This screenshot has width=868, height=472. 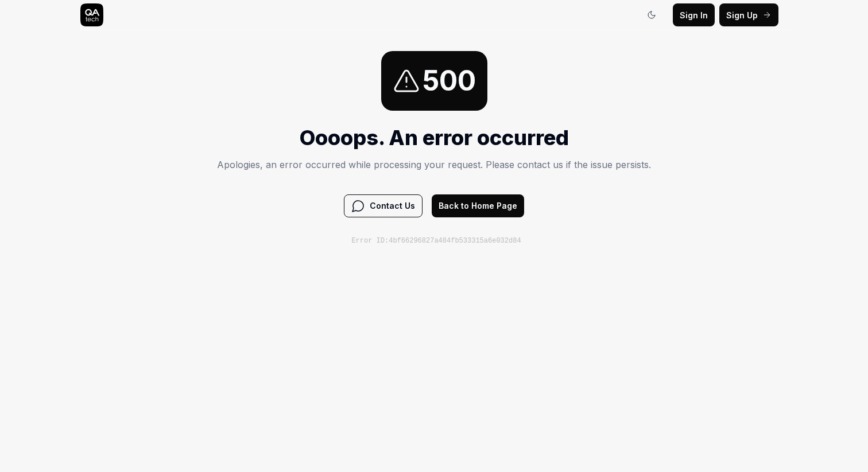 What do you see at coordinates (434, 138) in the screenshot?
I see `h1: Oooops. An error occurred` at bounding box center [434, 138].